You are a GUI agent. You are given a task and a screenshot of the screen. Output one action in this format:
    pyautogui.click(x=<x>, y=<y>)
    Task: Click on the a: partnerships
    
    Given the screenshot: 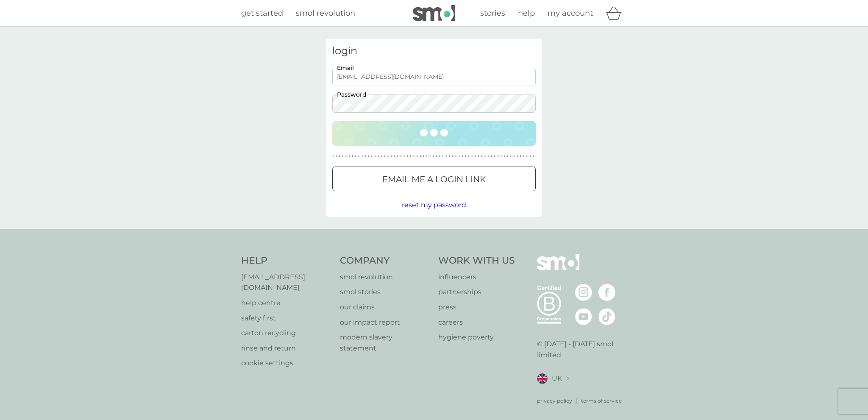 What is the action you would take?
    pyautogui.click(x=477, y=291)
    